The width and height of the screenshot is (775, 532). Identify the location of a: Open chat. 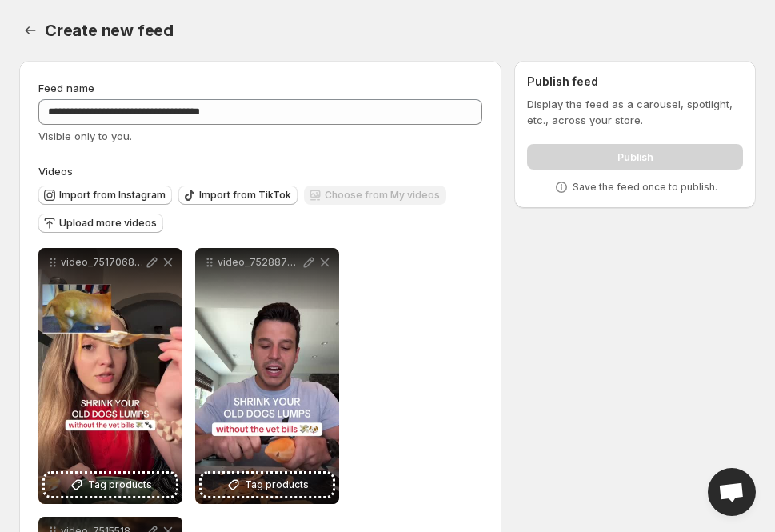
(732, 492).